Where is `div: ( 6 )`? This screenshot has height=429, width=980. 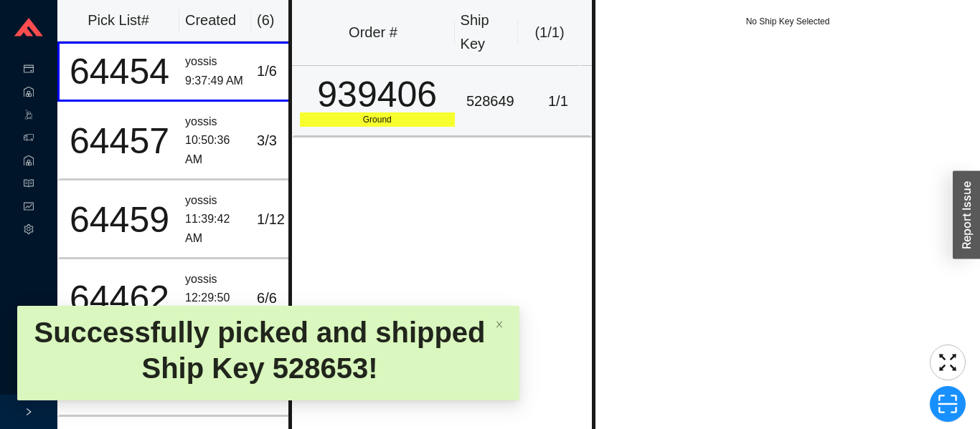
div: ( 6 ) is located at coordinates (280, 20).